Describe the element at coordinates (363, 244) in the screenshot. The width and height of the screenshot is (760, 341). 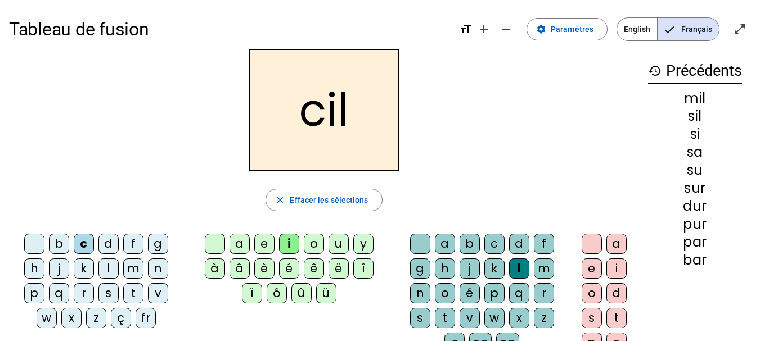
I see `div: y` at that location.